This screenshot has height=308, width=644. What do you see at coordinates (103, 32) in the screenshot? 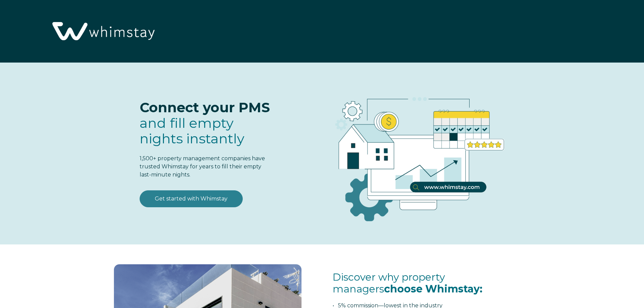
I see `img: Whimstay Logo-02 1` at bounding box center [103, 32].